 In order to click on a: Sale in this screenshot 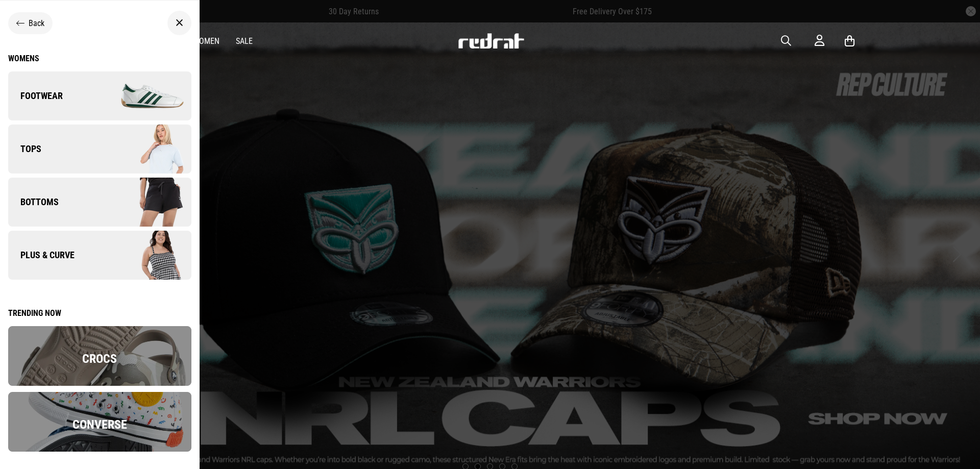, I will do `click(244, 41)`.